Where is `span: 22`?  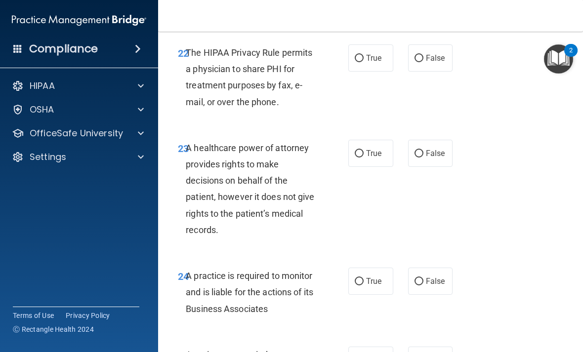
span: 22 is located at coordinates (183, 53).